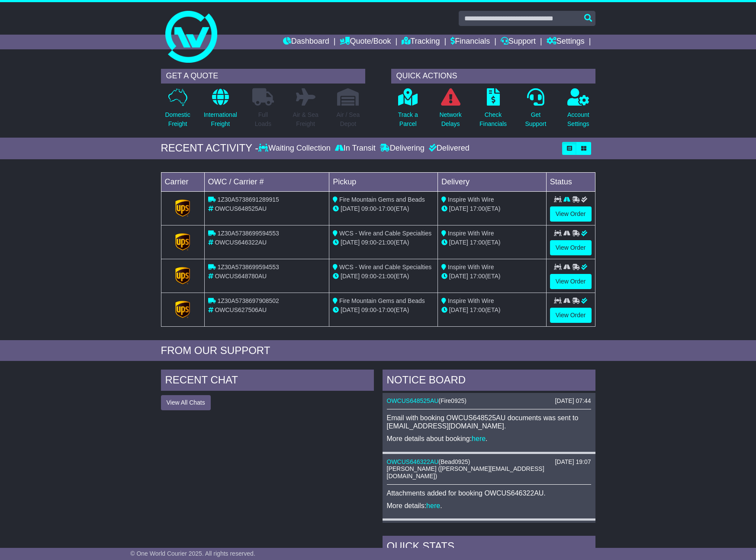 The width and height of the screenshot is (756, 560). Describe the element at coordinates (220, 111) in the screenshot. I see `a: InternationalFreight` at that location.